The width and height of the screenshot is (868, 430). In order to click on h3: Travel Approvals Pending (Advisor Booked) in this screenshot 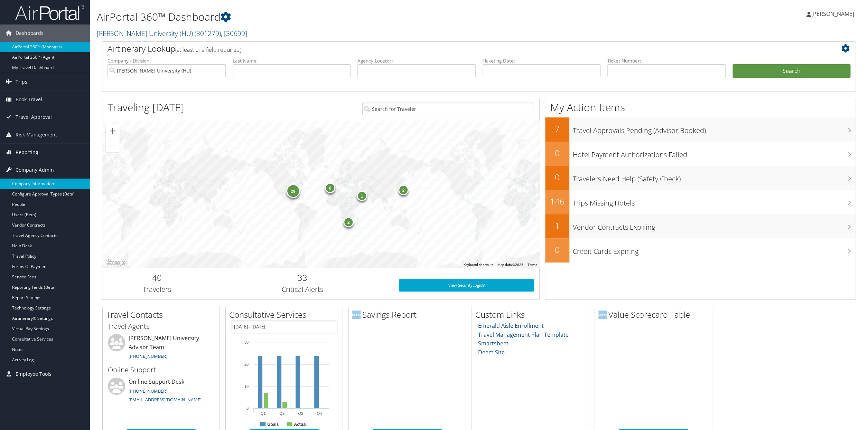, I will do `click(714, 129)`.